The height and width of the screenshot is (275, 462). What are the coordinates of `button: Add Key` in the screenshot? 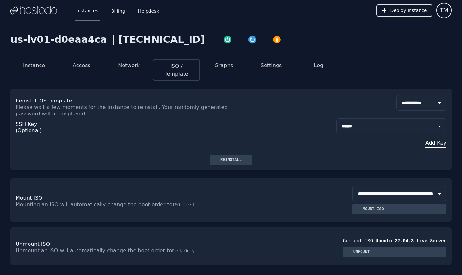 It's located at (391, 143).